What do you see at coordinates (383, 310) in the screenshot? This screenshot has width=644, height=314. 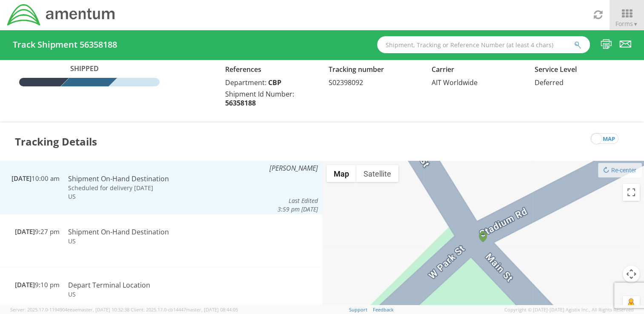 I see `a: Feedback` at bounding box center [383, 310].